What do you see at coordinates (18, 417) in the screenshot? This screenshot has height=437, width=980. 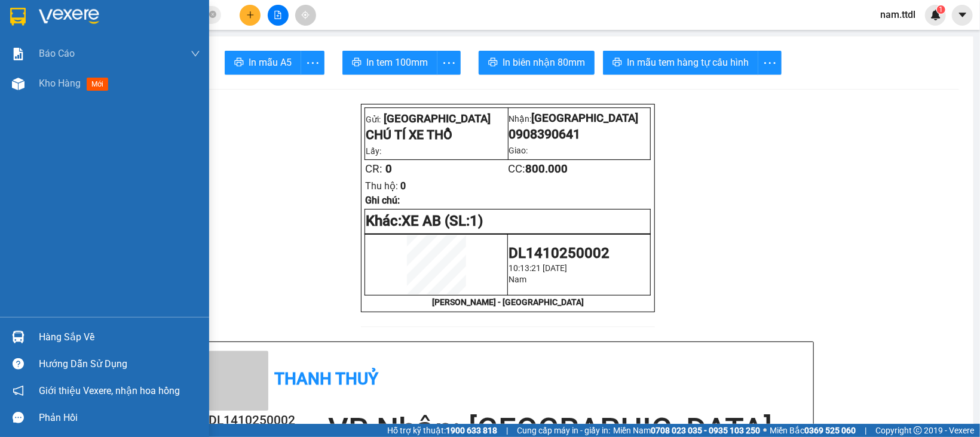 I see `span: message` at bounding box center [18, 417].